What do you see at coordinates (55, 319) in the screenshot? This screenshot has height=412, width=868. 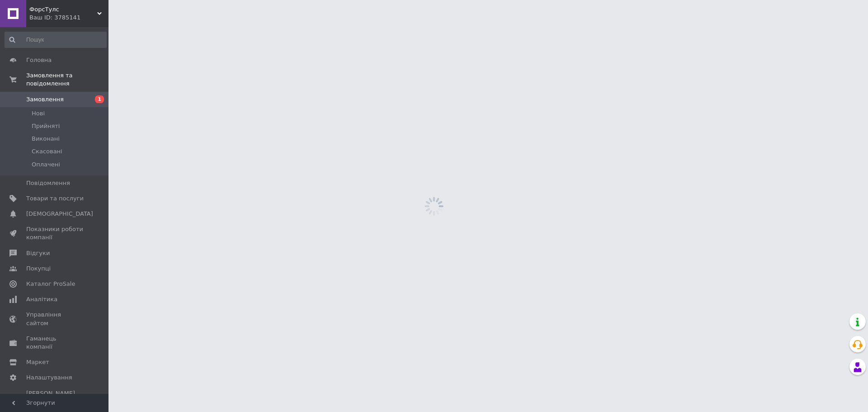 I see `span: Управління сайтом` at bounding box center [55, 319].